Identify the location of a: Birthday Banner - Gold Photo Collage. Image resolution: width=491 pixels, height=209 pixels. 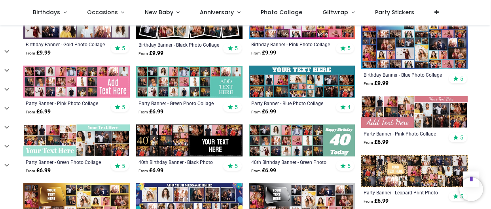
(66, 44).